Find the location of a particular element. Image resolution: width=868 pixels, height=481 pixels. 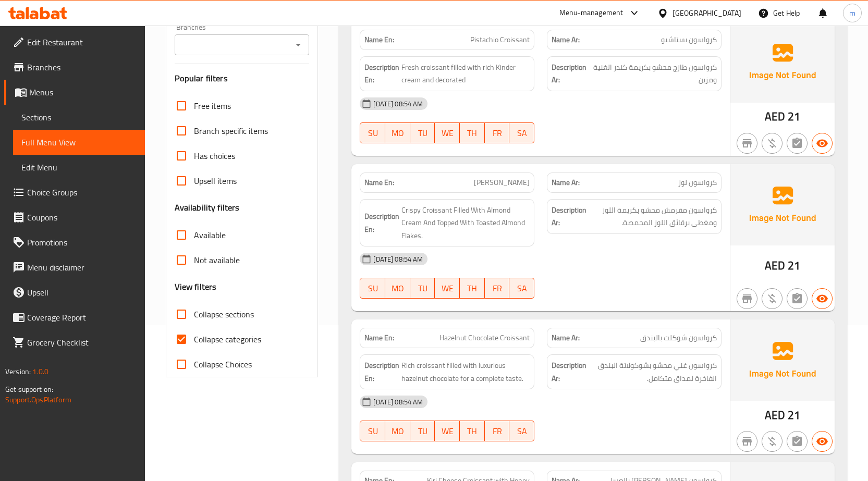

span: كرواسون لوز is located at coordinates (697, 182).